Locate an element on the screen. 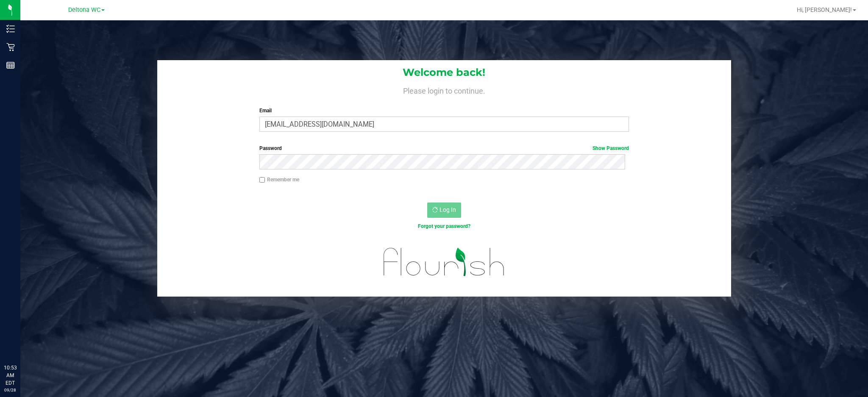  label: Email is located at coordinates (444, 110).